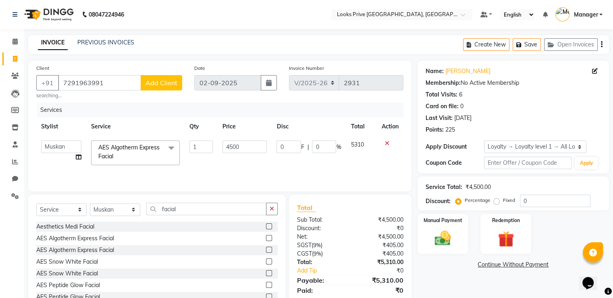 The height and width of the screenshot is (298, 613). What do you see at coordinates (321, 219) in the screenshot?
I see `div: Sub Total:` at bounding box center [321, 219].